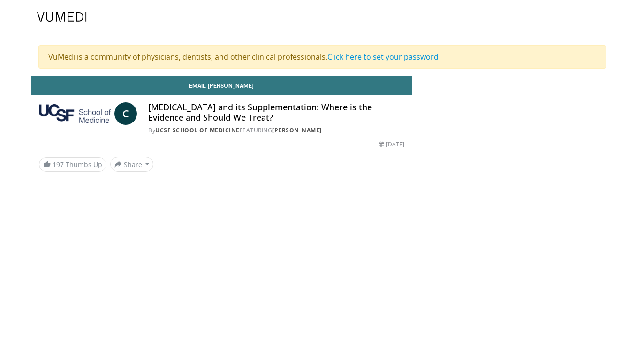 The height and width of the screenshot is (344, 644). I want to click on img: VuMedi Logo, so click(62, 17).